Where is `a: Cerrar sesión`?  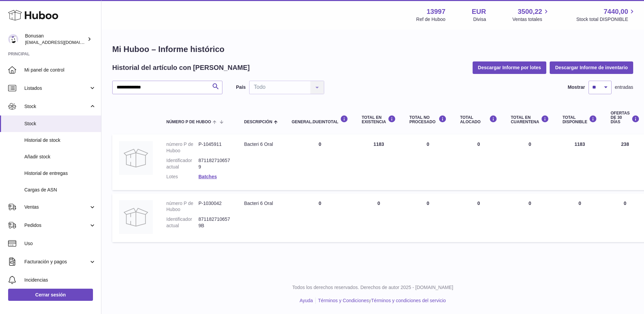 a: Cerrar sesión is located at coordinates (50, 295).